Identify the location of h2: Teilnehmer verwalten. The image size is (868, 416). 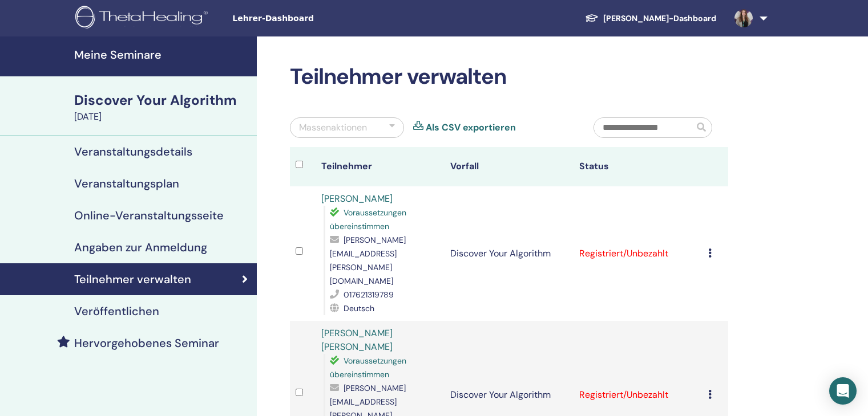
(509, 77).